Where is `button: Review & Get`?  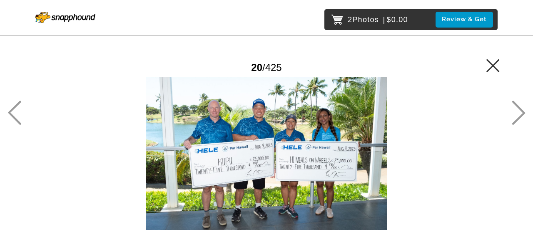 button: Review & Get is located at coordinates (465, 19).